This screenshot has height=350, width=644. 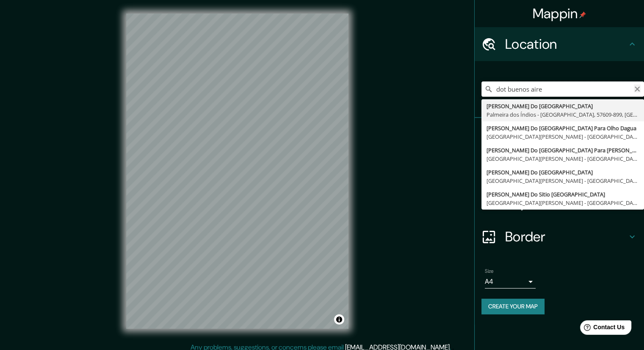 I want to click on input: Pick your city or area, so click(x=563, y=89).